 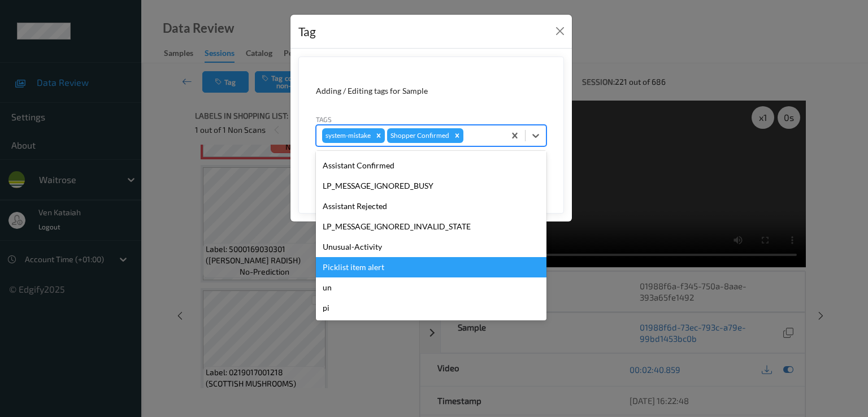 I want to click on div: Remove Shopper Confirmed, so click(x=457, y=136).